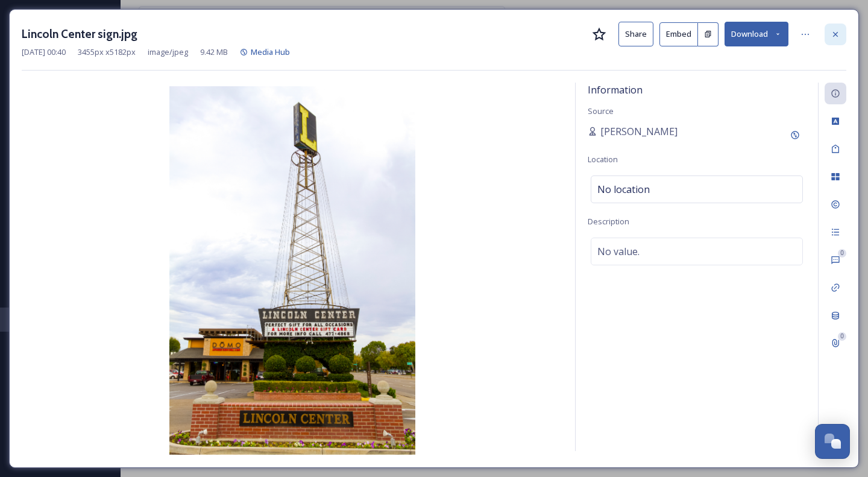 The width and height of the screenshot is (868, 477). Describe the element at coordinates (615, 90) in the screenshot. I see `span: Information` at that location.